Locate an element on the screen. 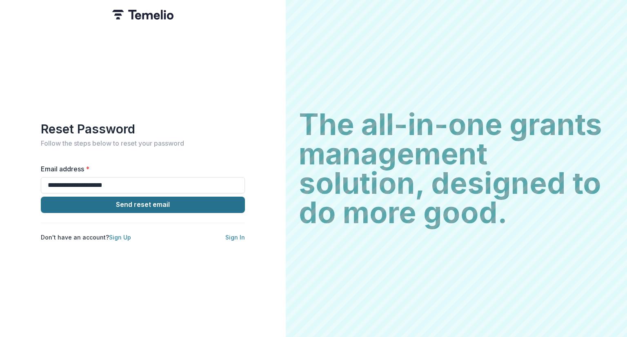 The image size is (627, 337). p: Don't have an account? is located at coordinates (86, 237).